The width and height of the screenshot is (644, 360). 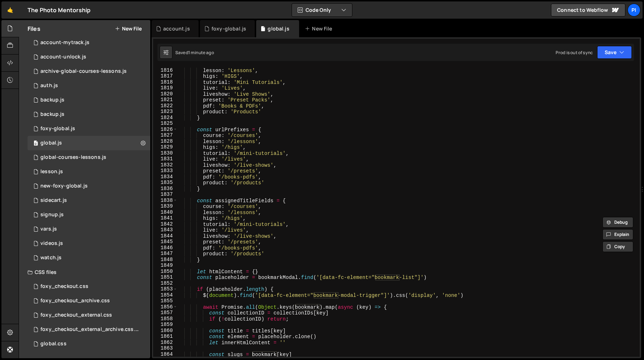 What do you see at coordinates (89, 129) in the screenshot?
I see `div: 13533/34219.js` at bounding box center [89, 129].